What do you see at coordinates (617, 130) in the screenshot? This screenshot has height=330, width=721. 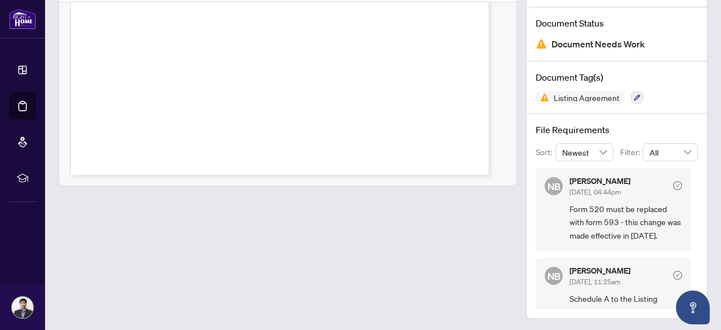 I see `h4: File Requirements` at bounding box center [617, 130].